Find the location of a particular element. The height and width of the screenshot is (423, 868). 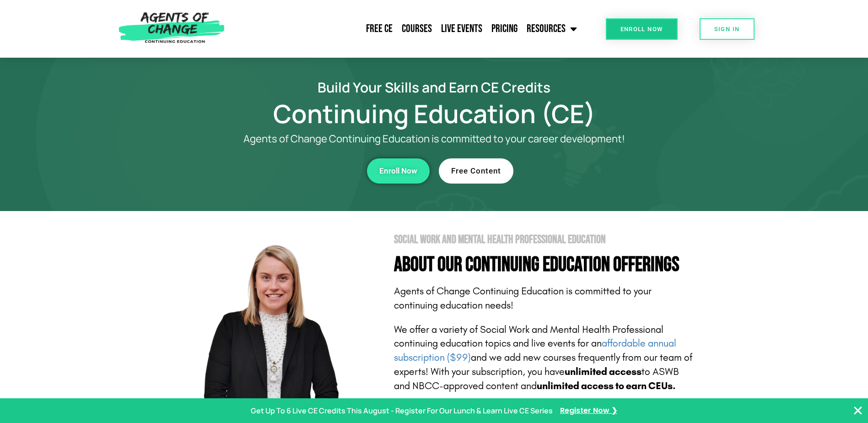

a: Free Content is located at coordinates (476, 171).